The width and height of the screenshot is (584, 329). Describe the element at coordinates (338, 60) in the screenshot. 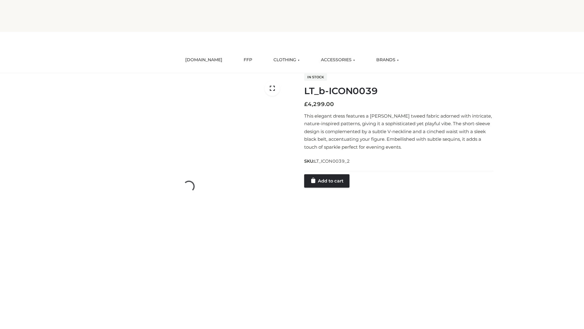

I see `a: ACCESSORIES` at that location.